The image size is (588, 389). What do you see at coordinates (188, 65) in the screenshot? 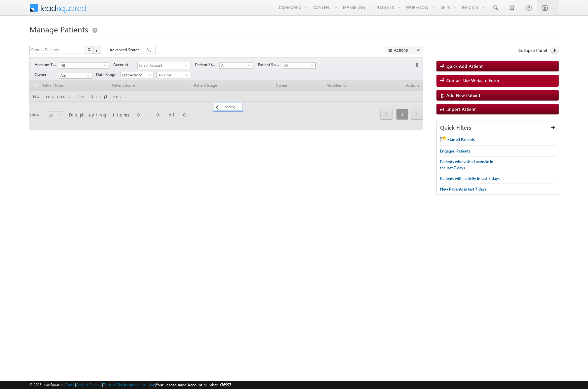
I see `span: select` at bounding box center [188, 65].